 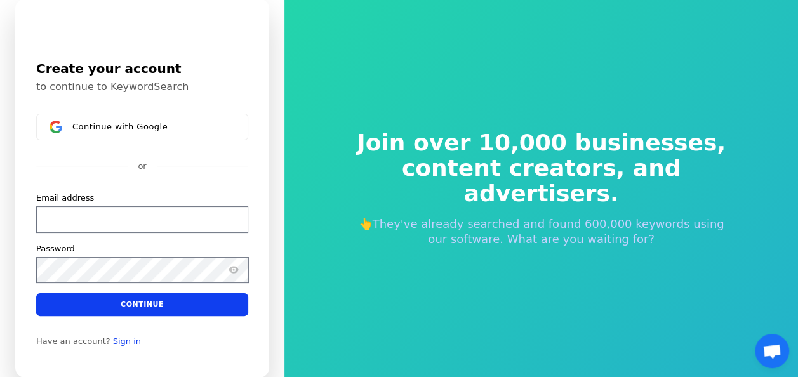 I want to click on p: to continue to KeywordSearch, so click(x=142, y=87).